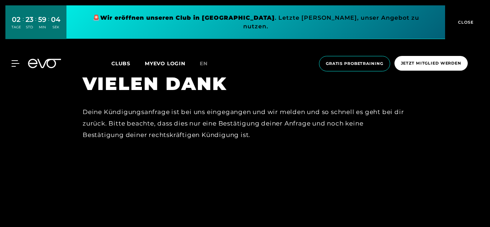  What do you see at coordinates (465, 22) in the screenshot?
I see `span: CLOSE` at bounding box center [465, 22].